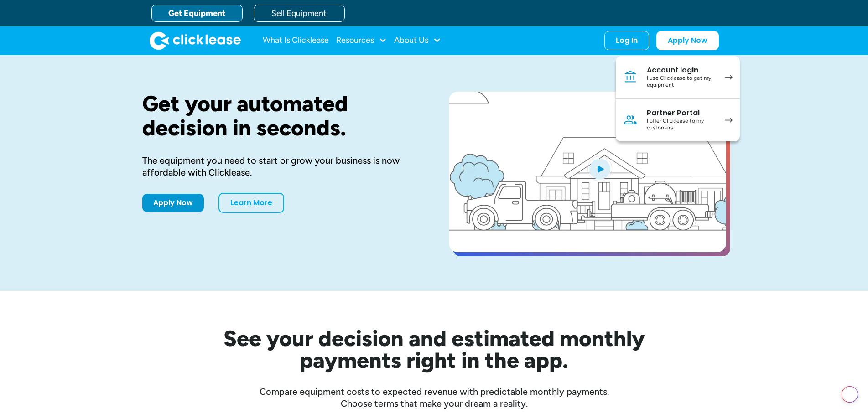  Describe the element at coordinates (434, 398) in the screenshot. I see `div: Compare equipment costs to expected revenue with predictable monthly payments. Choose terms that ...` at that location.